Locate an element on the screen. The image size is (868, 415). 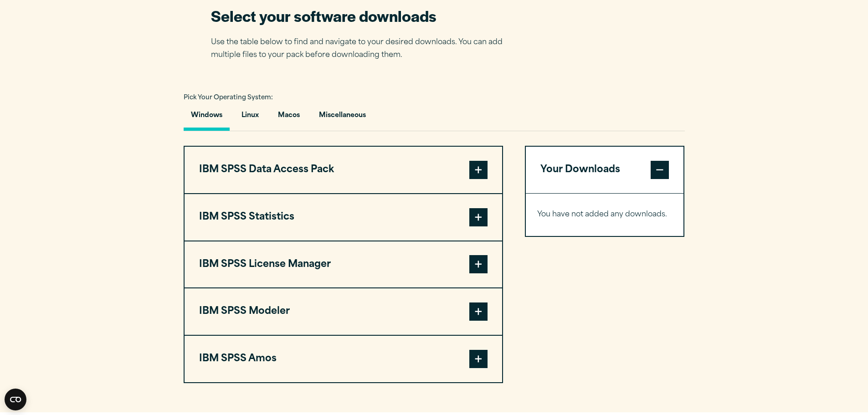
button: Windows is located at coordinates (206, 118).